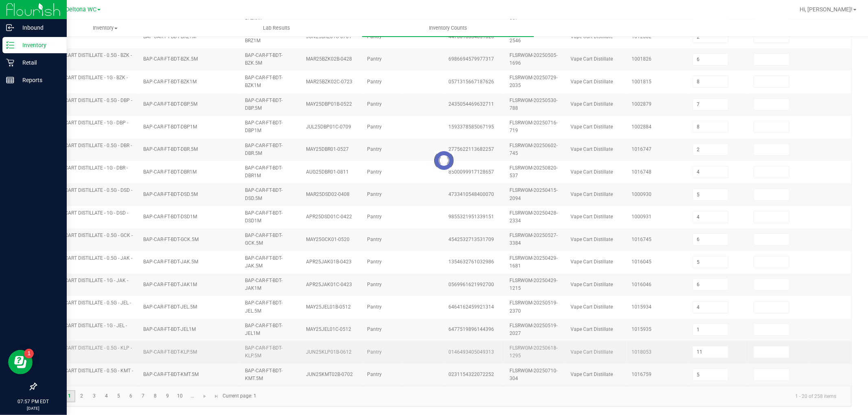  I want to click on p: Reports, so click(38, 80).